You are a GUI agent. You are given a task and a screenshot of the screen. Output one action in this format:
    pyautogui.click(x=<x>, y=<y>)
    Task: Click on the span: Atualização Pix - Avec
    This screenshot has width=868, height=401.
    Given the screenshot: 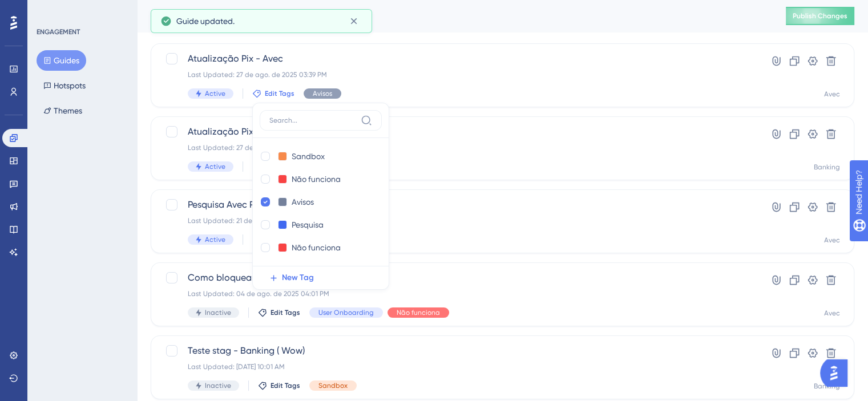 What is the action you would take?
    pyautogui.click(x=456, y=59)
    